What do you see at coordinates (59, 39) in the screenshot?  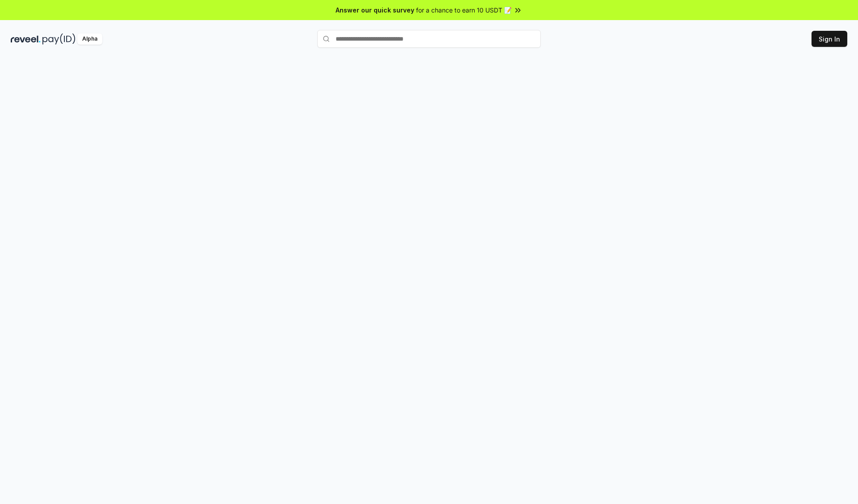 I see `img: pay_id` at bounding box center [59, 39].